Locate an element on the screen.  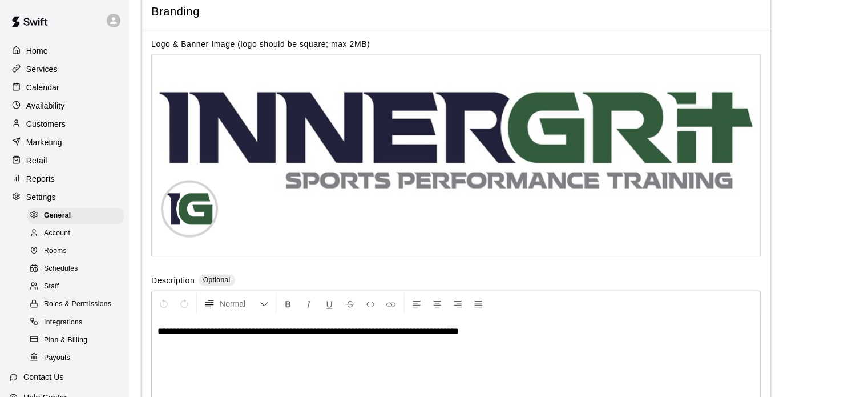
span: Staff is located at coordinates (51, 287).